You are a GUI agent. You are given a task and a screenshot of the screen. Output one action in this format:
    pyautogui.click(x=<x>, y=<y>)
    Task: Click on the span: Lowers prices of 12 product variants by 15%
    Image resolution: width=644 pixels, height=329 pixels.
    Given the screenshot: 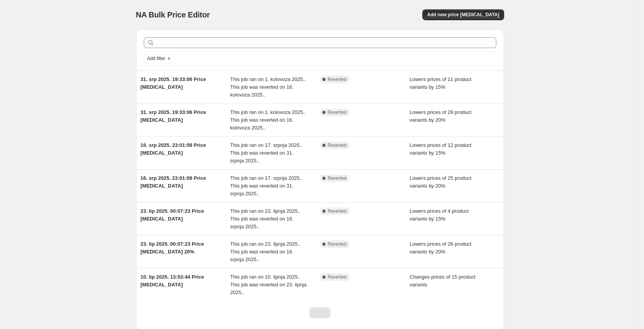 What is the action you would take?
    pyautogui.click(x=440, y=149)
    